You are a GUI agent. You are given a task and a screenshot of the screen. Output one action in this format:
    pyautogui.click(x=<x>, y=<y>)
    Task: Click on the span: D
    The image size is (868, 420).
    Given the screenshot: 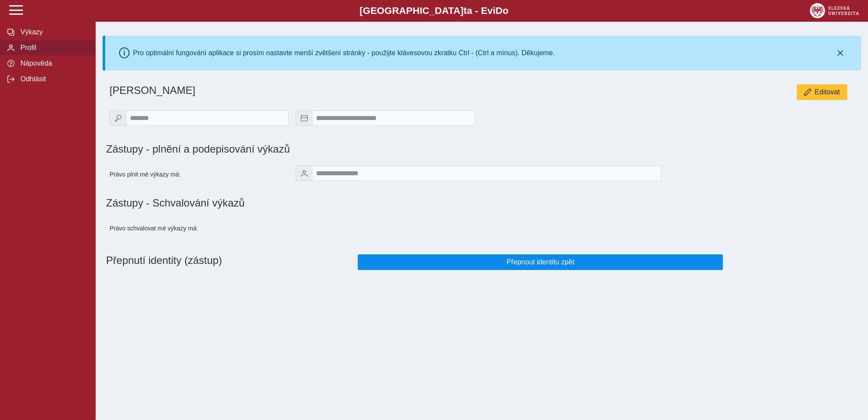 What is the action you would take?
    pyautogui.click(x=499, y=11)
    